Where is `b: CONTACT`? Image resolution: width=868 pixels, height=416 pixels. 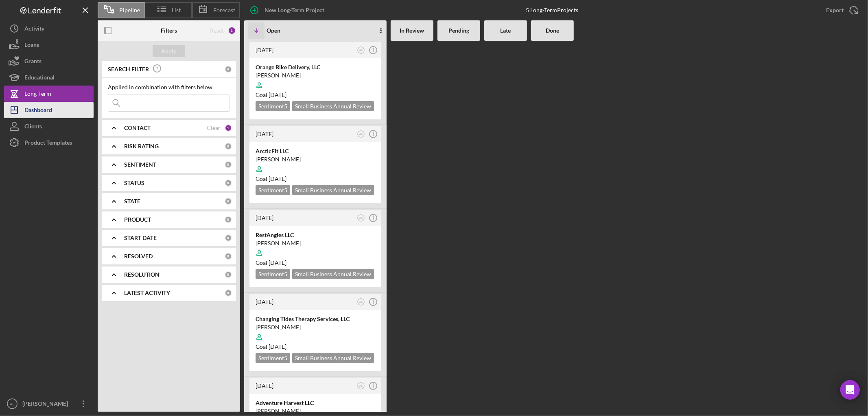
b: CONTACT is located at coordinates (137, 128).